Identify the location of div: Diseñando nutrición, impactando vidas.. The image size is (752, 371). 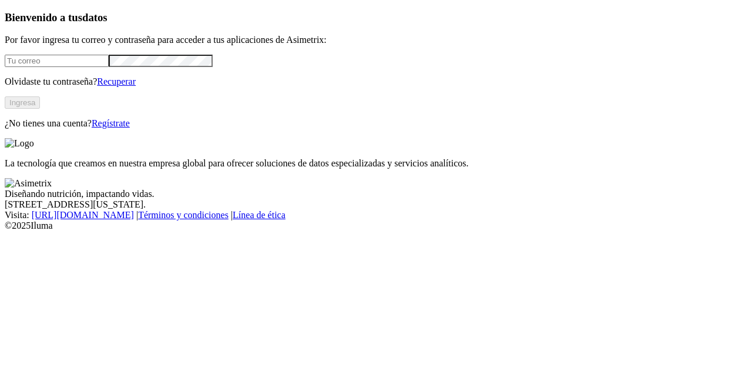
(376, 194).